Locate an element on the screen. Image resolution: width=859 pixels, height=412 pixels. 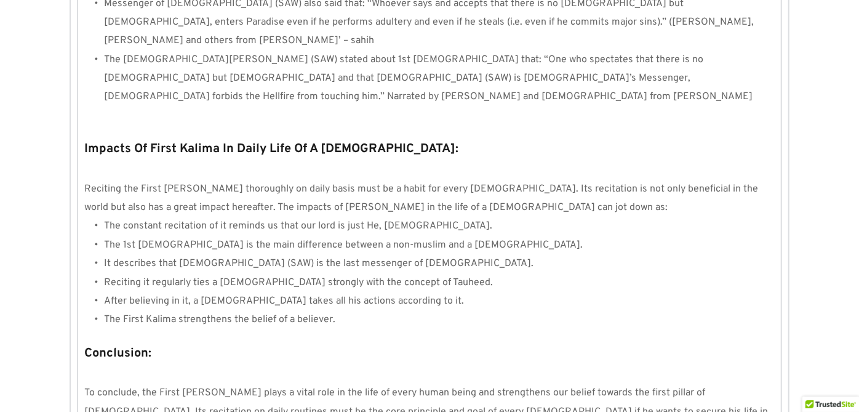
span: The First Kalima strengthens the belief of a believer. is located at coordinates (220, 319).